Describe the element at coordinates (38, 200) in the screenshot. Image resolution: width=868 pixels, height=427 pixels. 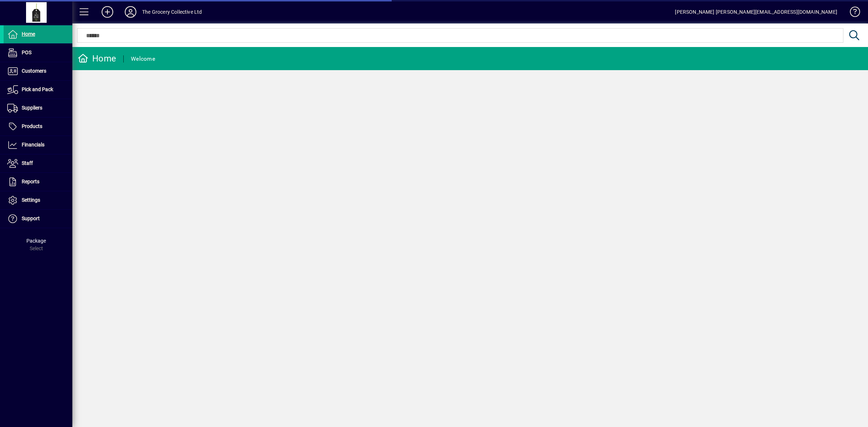
I see `a: Settings` at that location.